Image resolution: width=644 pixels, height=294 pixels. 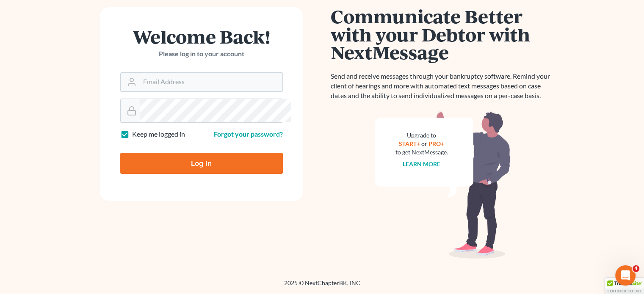 I want to click on h1: Welcome Back!, so click(x=202, y=36).